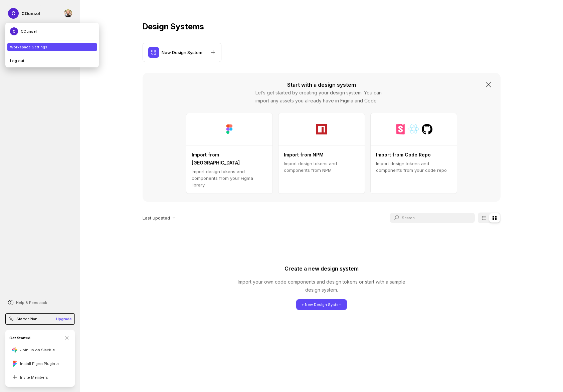 The image size is (563, 392). I want to click on button: Join us on Slack ↗︎, so click(33, 350).